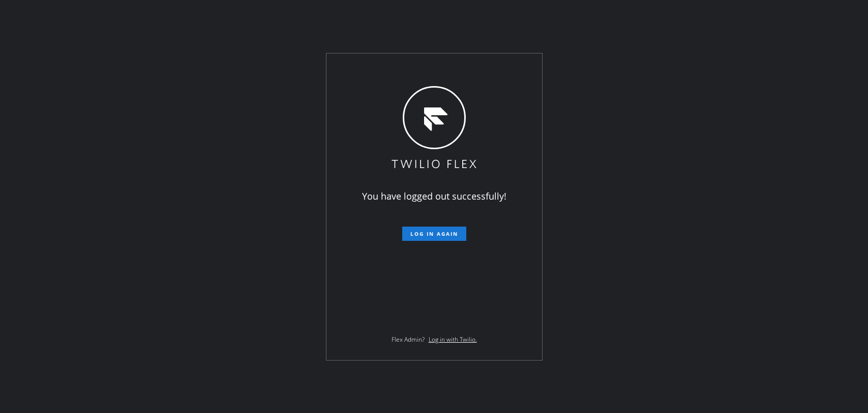 This screenshot has height=413, width=868. Describe the element at coordinates (434, 196) in the screenshot. I see `span: You have logged out successfully!` at that location.